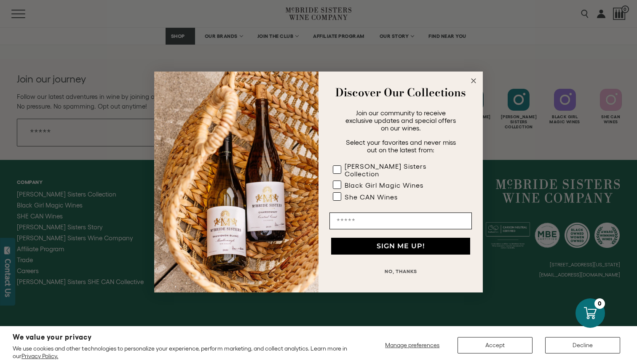 This screenshot has width=637, height=364. Describe the element at coordinates (40, 356) in the screenshot. I see `a: Privacy Policy.` at that location.